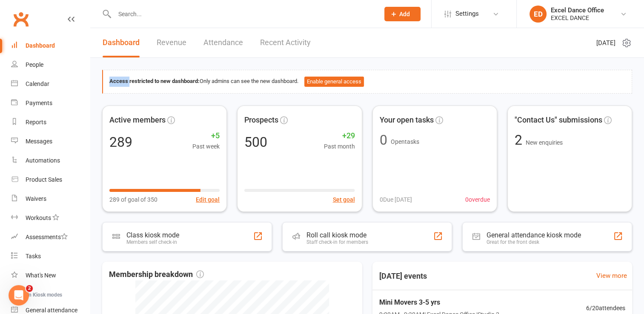 This screenshot has height=314, width=644. I want to click on a: Workouts, so click(50, 218).